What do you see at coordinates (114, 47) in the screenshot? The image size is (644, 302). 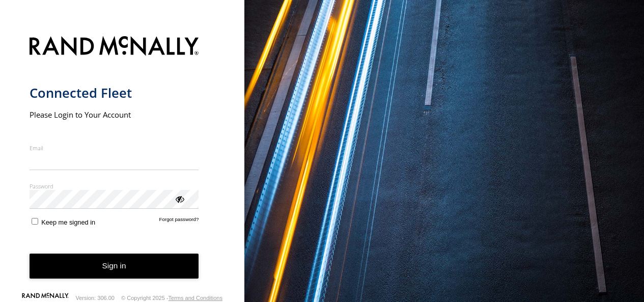 I see `img: Rand McNally` at bounding box center [114, 47].